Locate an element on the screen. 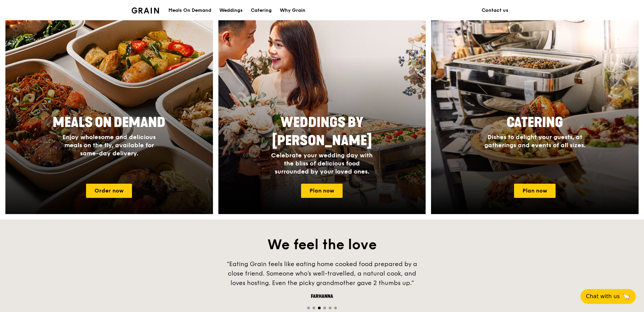 This screenshot has width=644, height=312. div: “Eating Grain feels like eating home cooked food prepared by a close friend. Someone who’s well-t... is located at coordinates (322, 274).